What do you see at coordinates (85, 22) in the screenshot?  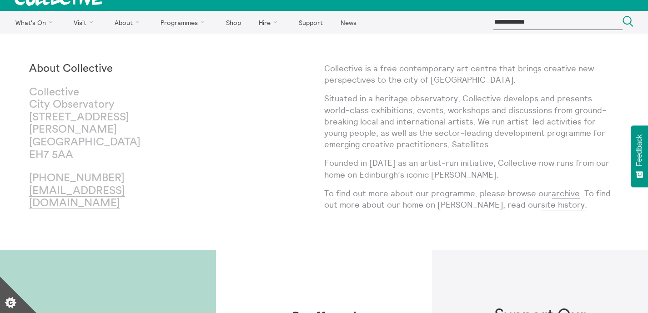 I see `a: Visit` at bounding box center [85, 22].